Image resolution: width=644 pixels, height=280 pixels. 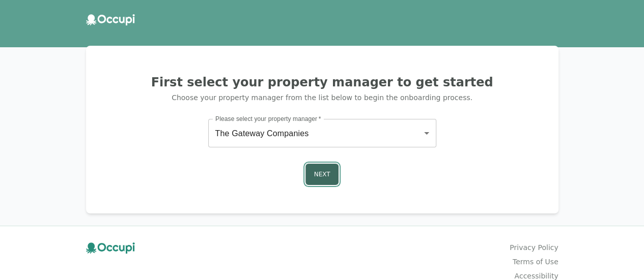 What do you see at coordinates (536, 262) in the screenshot?
I see `a: Terms of Use` at bounding box center [536, 262].